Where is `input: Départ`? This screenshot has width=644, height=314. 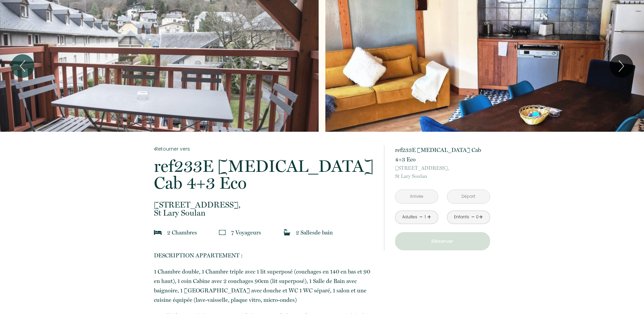
input: Départ is located at coordinates (469, 197).